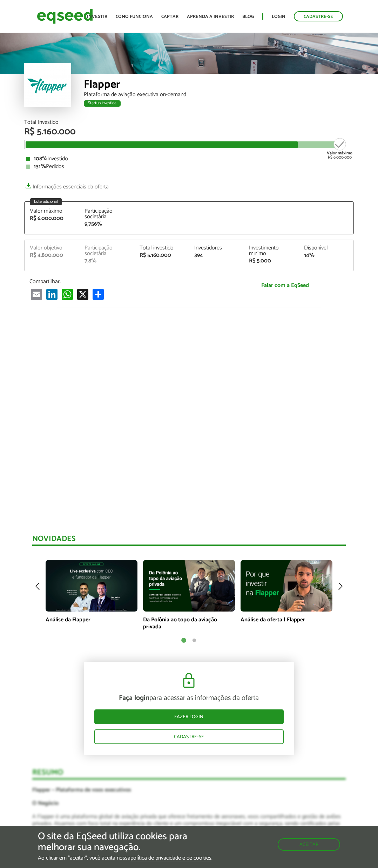  I want to click on div: Total investido, so click(162, 248).